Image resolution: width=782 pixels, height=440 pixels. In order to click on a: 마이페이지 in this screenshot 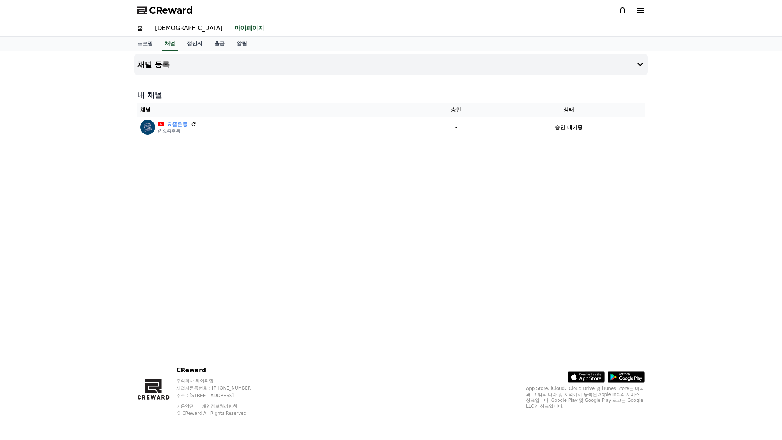, I will do `click(249, 29)`.